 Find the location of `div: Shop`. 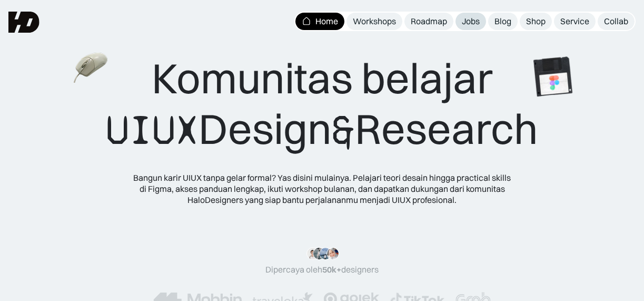

div: Shop is located at coordinates (536, 21).